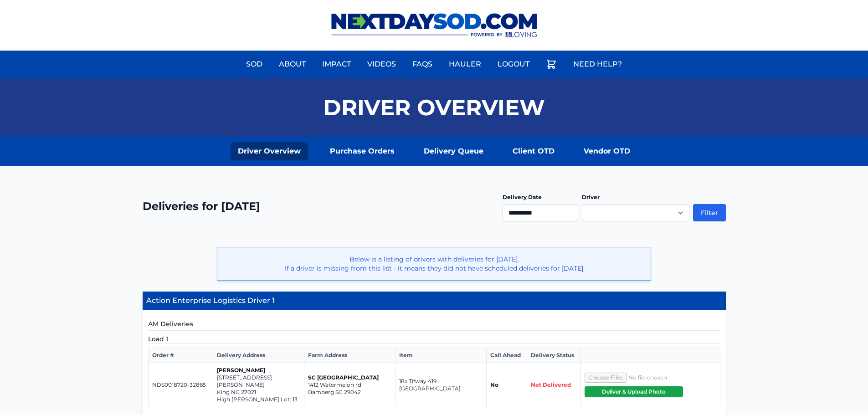  I want to click on h5: AM Deliveries, so click(434, 325).